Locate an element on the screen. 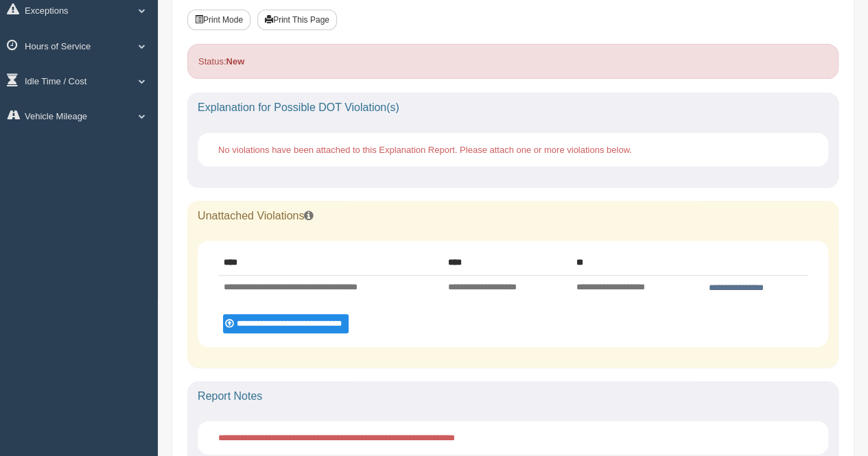 This screenshot has width=868, height=456. button: Print Mode is located at coordinates (219, 20).